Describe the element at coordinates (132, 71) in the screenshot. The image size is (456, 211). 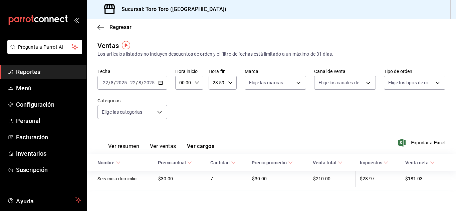
I see `label: Fecha` at that location.